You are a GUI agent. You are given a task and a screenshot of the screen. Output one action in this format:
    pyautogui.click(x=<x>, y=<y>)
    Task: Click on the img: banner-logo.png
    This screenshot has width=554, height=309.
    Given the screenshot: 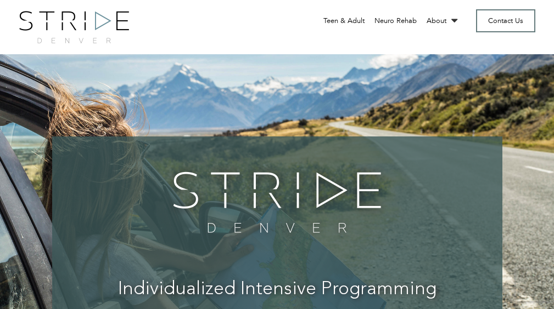 What is the action you would take?
    pyautogui.click(x=277, y=202)
    